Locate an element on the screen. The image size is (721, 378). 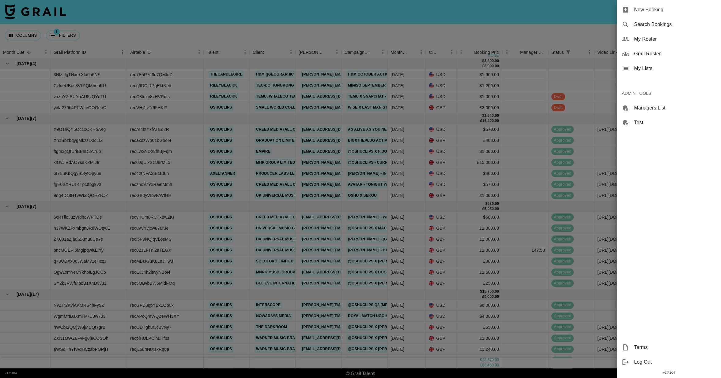
div: ADMIN TOOLS is located at coordinates (669, 93).